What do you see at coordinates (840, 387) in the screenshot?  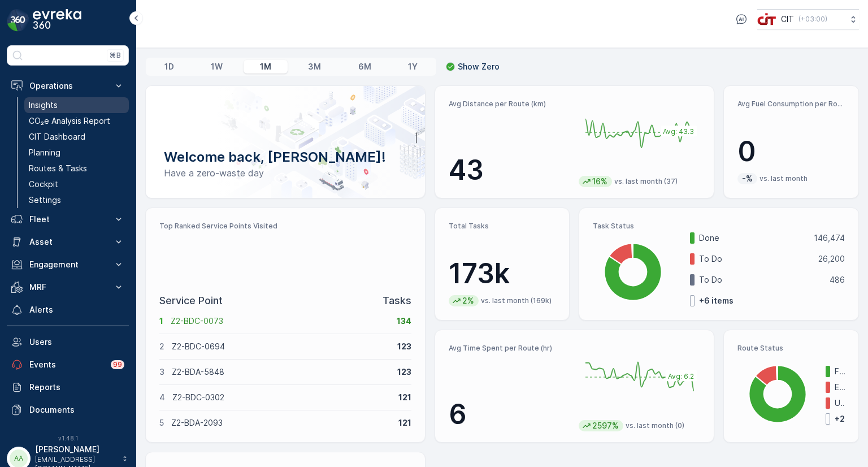 I see `p: Expired` at bounding box center [840, 387].